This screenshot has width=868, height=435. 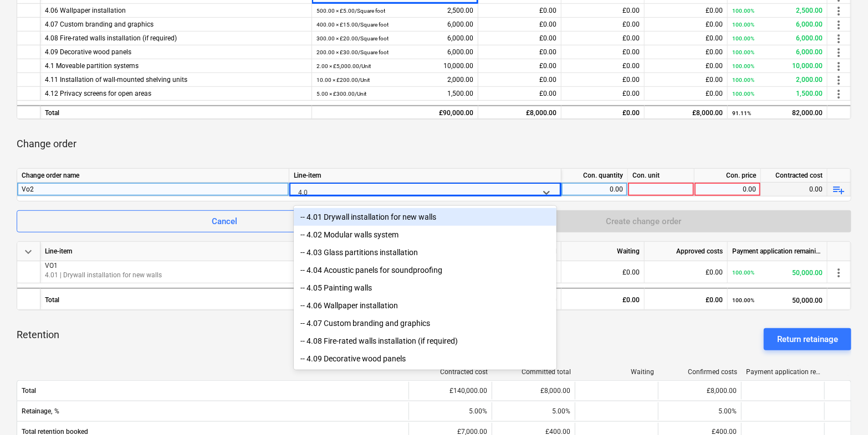 I want to click on div: Vo2, so click(x=153, y=189).